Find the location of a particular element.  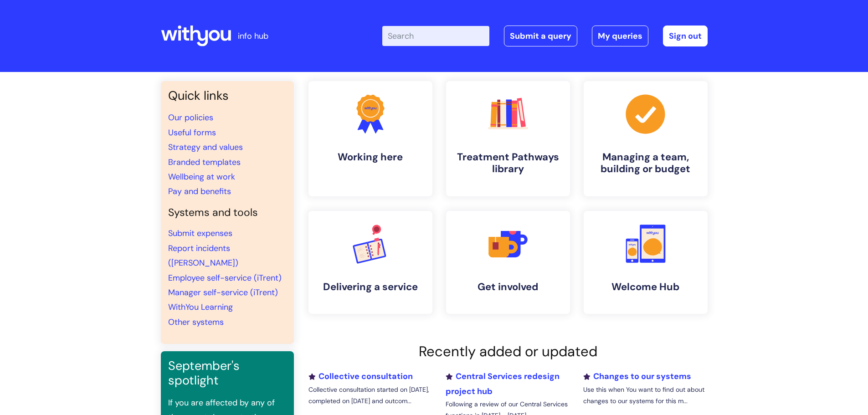

h4: Welcome Hub is located at coordinates (645, 287).